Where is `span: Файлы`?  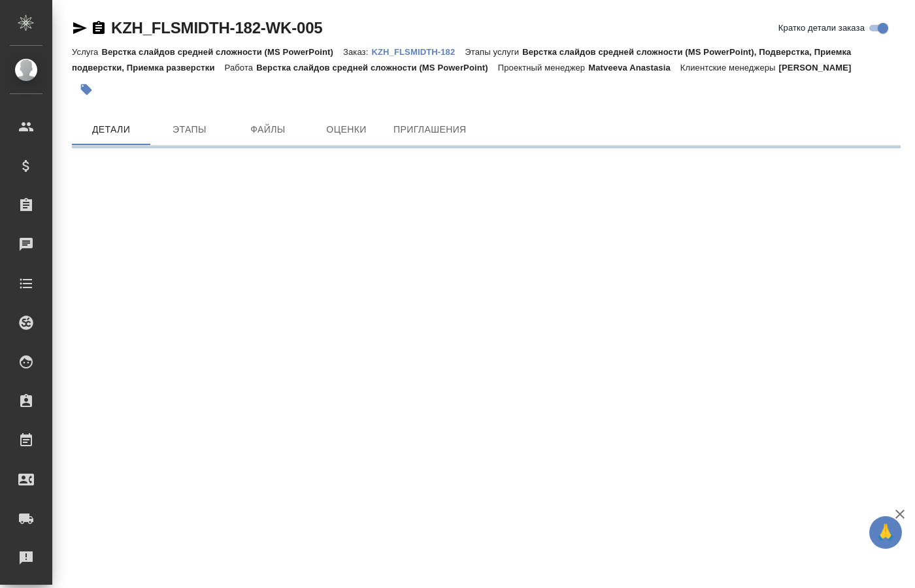
span: Файлы is located at coordinates (268, 130).